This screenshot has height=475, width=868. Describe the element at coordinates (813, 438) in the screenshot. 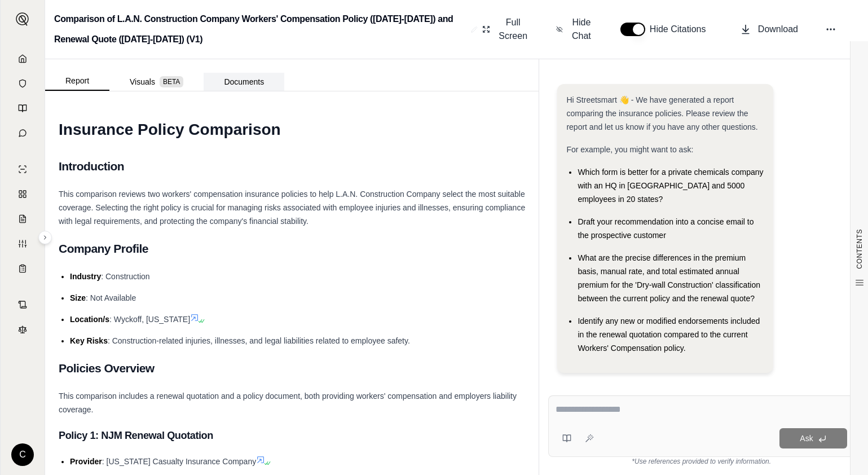

I see `button: Ask` at that location.